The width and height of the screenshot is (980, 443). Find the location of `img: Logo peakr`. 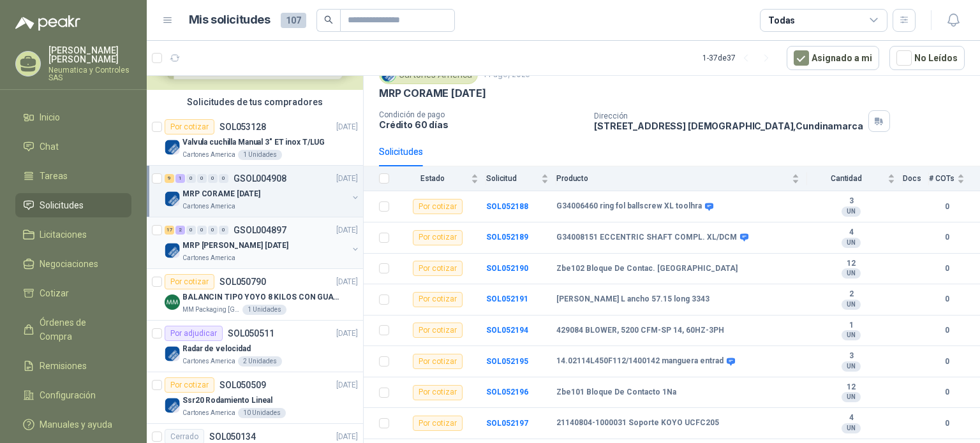

img: Logo peakr is located at coordinates (48, 23).